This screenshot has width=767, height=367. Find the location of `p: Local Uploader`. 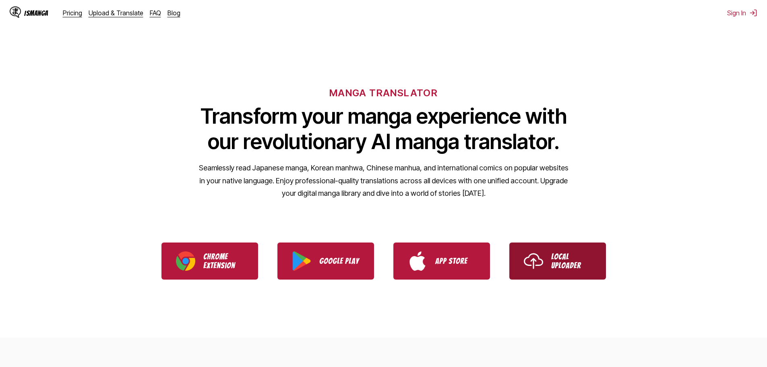

p: Local Uploader is located at coordinates (571, 261).